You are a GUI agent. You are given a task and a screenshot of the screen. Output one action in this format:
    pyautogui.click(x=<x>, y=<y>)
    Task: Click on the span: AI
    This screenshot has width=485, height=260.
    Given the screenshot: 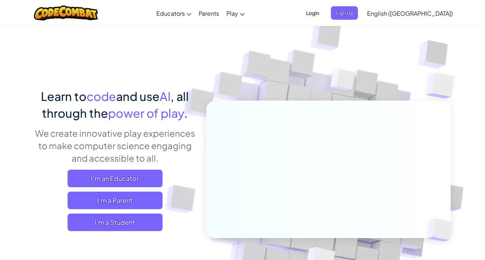 What is the action you would take?
    pyautogui.click(x=165, y=96)
    